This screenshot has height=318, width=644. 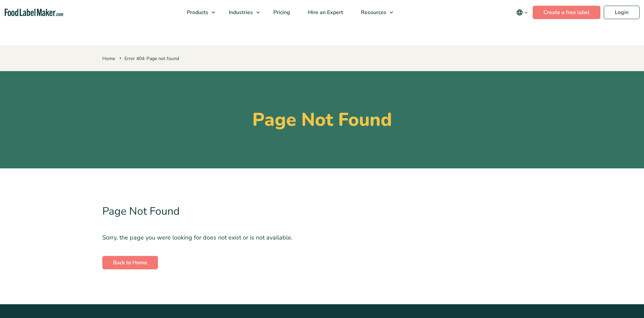 I want to click on span: Pricing, so click(x=281, y=13).